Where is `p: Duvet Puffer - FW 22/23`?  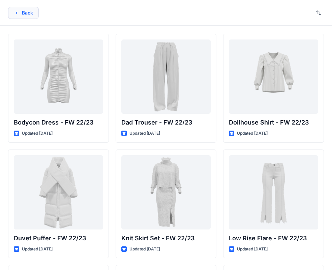 p: Duvet Puffer - FW 22/23 is located at coordinates (58, 238).